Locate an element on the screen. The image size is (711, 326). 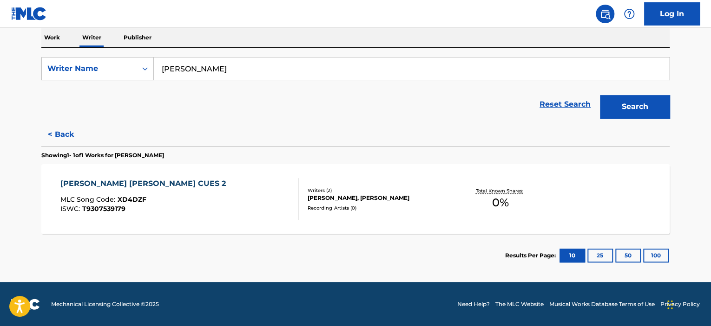
p: Results Per Page: is located at coordinates (531, 256).